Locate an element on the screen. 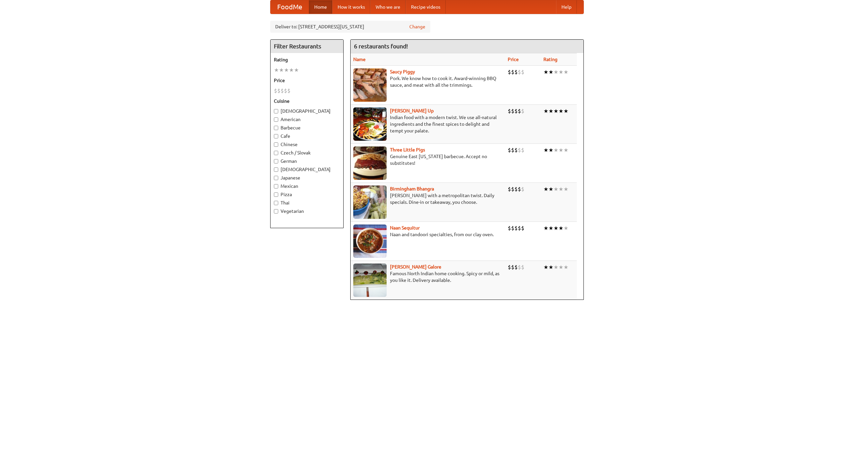  img: currygalore.jpg is located at coordinates (370, 280).